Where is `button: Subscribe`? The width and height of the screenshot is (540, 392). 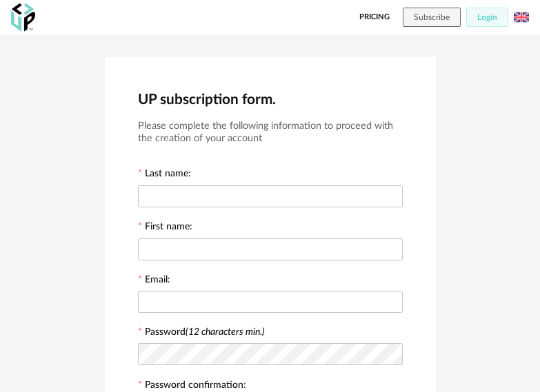 button: Subscribe is located at coordinates (432, 17).